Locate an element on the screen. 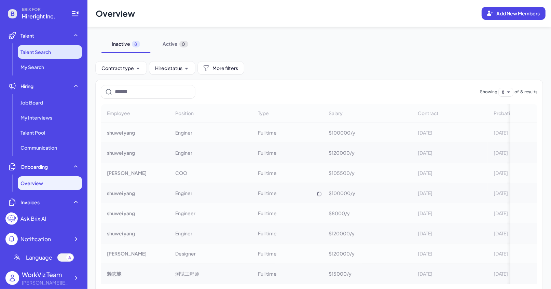 This screenshot has width=551, height=289. span: Onboarding is located at coordinates (34, 167).